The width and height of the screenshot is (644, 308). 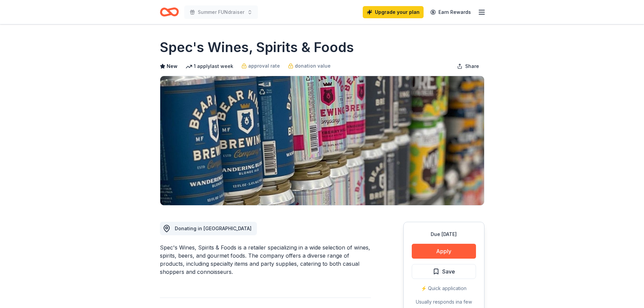 I want to click on button: Summer FUNdraiser, so click(x=221, y=12).